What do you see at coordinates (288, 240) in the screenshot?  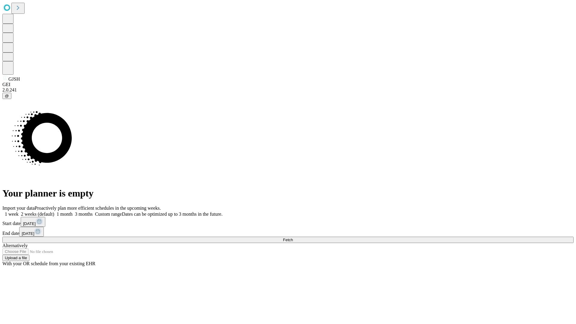 I see `span: Fetch` at bounding box center [288, 240].